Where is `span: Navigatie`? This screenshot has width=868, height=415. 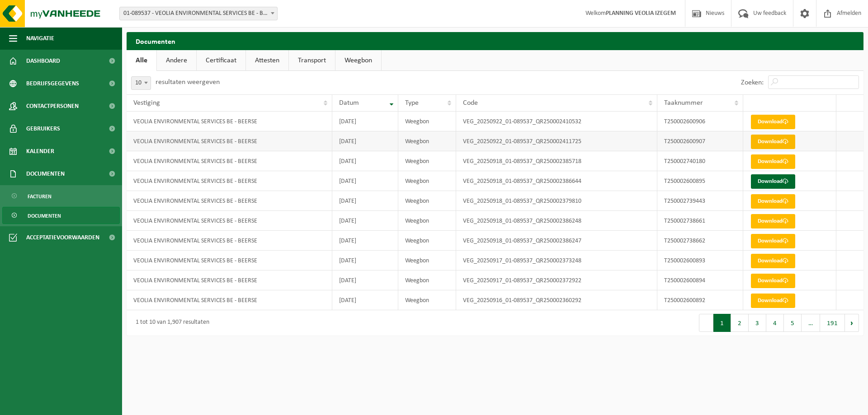
span: Navigatie is located at coordinates (40, 38).